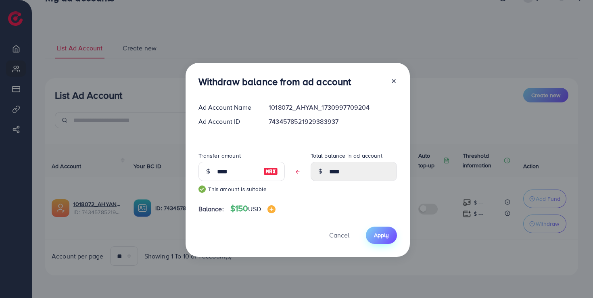  What do you see at coordinates (275, 82) in the screenshot?
I see `h3: Withdraw balance from ad account` at bounding box center [275, 82].